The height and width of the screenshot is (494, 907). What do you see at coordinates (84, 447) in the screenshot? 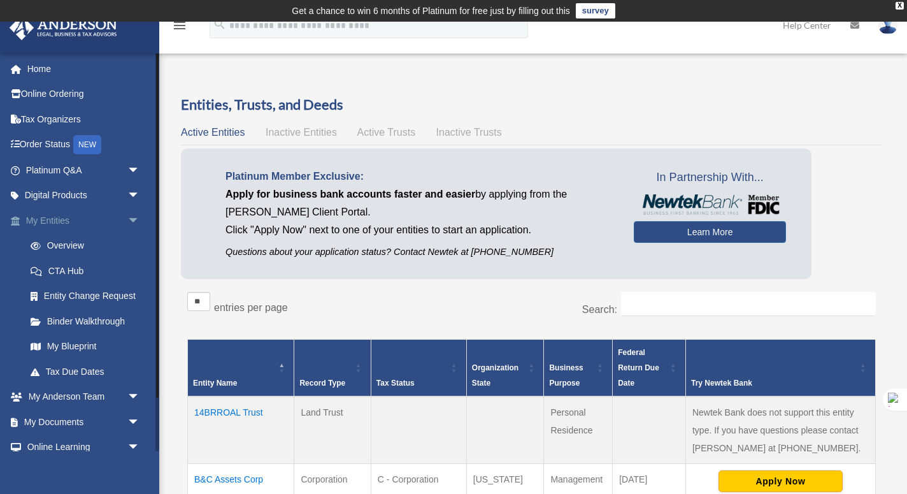
I see `a: Online Learningarrow_drop_down` at bounding box center [84, 447].